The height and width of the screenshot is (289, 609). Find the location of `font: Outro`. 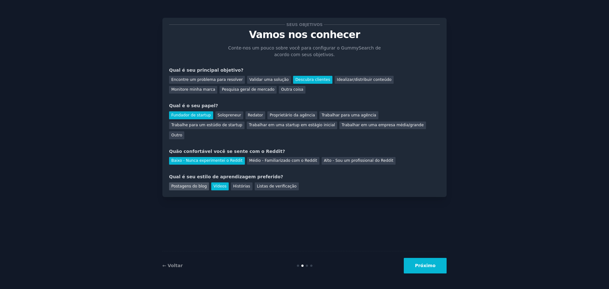

font: Outro is located at coordinates (177, 135).